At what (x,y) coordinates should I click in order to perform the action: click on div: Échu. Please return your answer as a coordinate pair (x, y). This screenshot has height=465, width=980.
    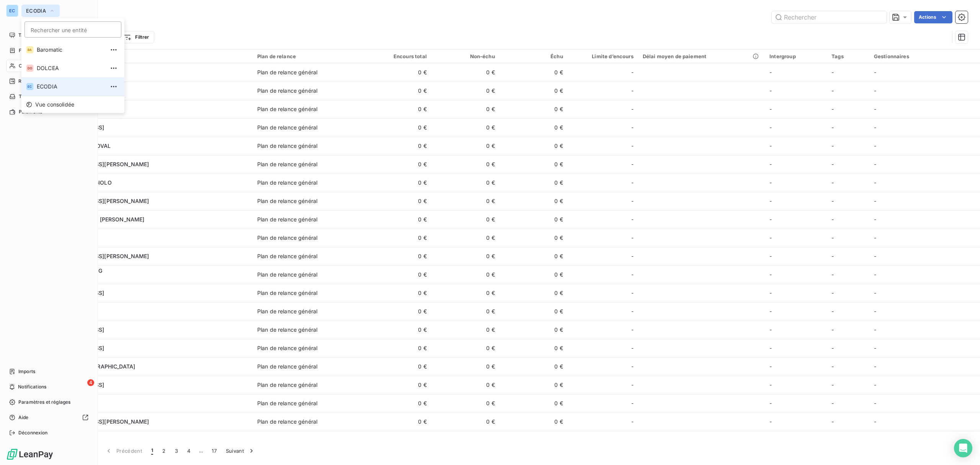
    Looking at the image, I should click on (534, 56).